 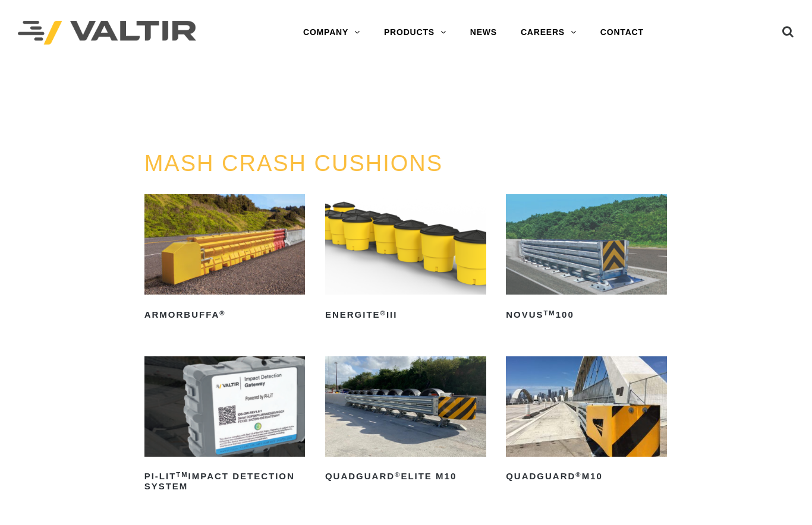 What do you see at coordinates (586, 422) in the screenshot?
I see `a: QuadGuard®M10` at bounding box center [586, 422].